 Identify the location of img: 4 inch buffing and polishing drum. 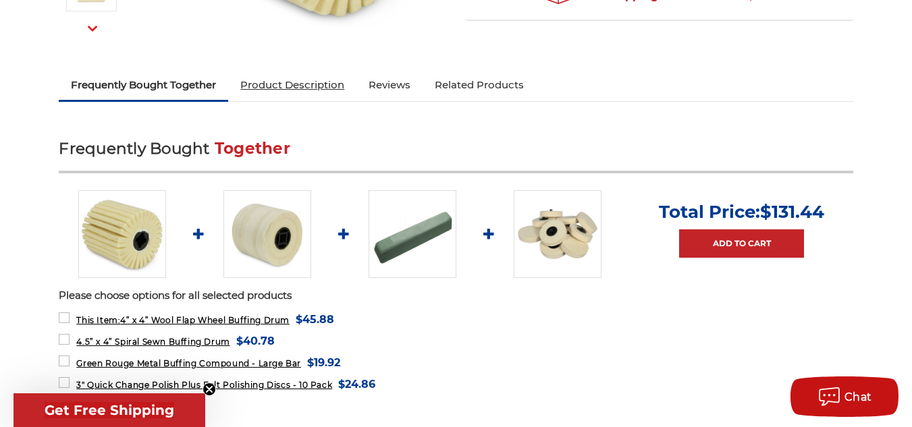
(122, 234).